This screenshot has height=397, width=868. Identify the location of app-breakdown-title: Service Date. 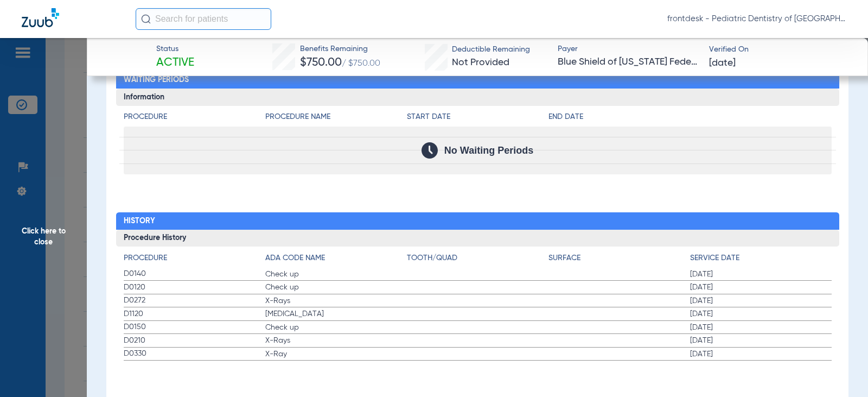
(761, 260).